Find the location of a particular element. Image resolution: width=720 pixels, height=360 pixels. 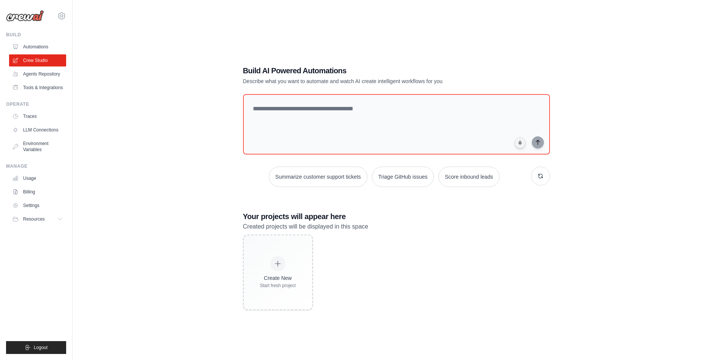

p: Describe what you want to automate and watch AI create intelligent workflows for you is located at coordinates (370, 81).